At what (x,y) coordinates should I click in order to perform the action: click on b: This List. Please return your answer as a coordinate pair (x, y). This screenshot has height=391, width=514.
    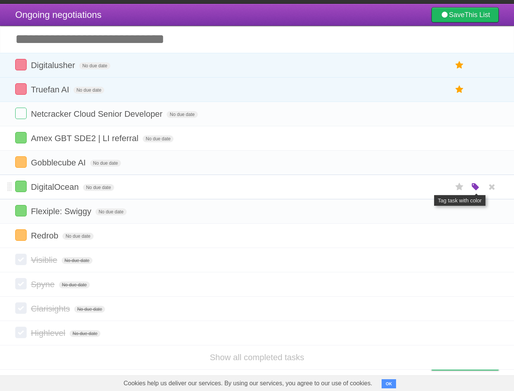
    Looking at the image, I should click on (477, 15).